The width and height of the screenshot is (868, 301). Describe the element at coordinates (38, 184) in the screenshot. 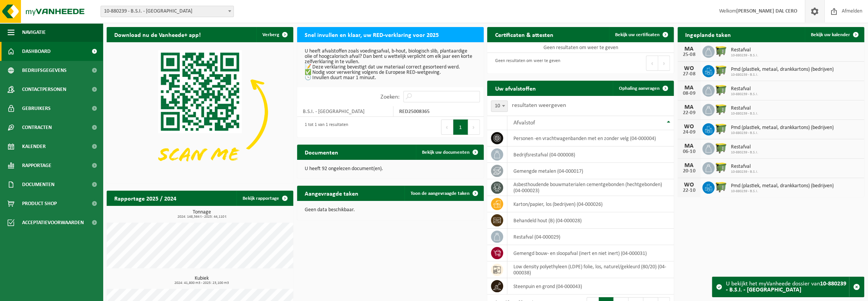

I see `span: Documenten` at that location.